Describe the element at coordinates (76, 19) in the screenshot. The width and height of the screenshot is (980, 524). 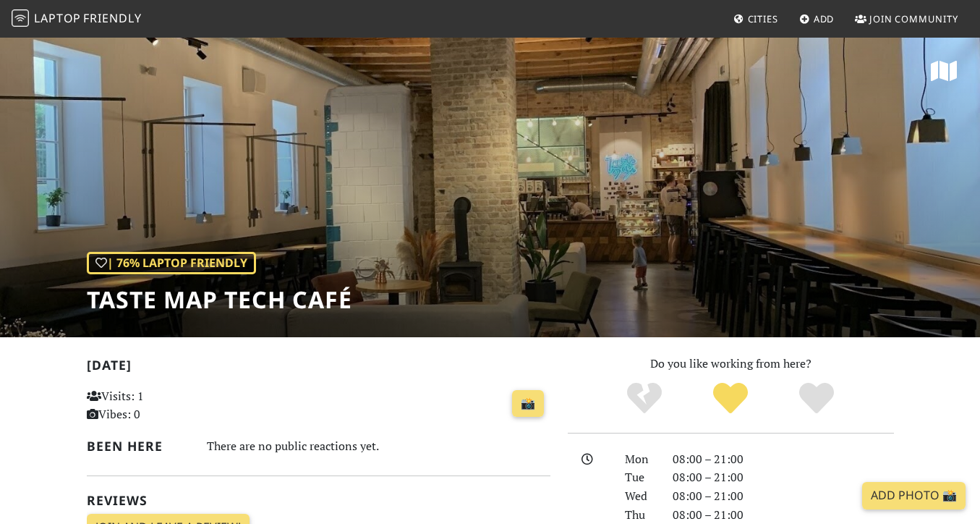
I see `a: LaptopFriendly LaptopFriendly` at that location.